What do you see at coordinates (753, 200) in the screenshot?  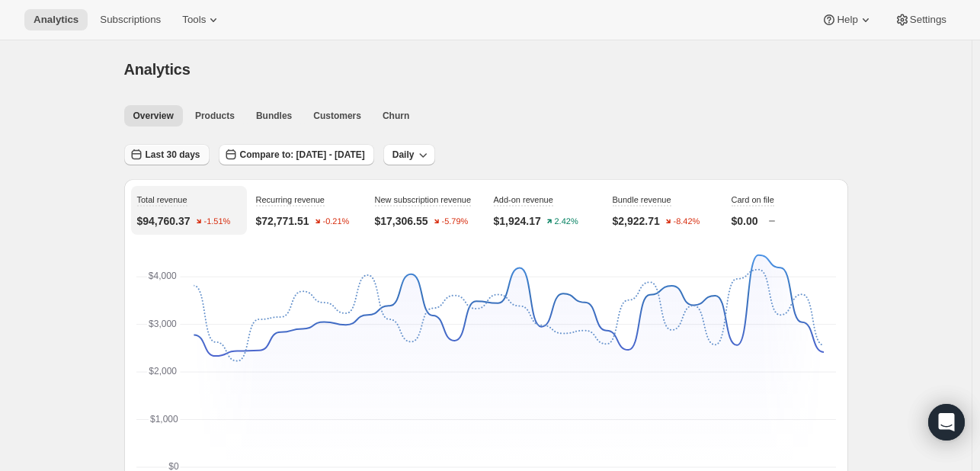 I see `span: Card on file` at bounding box center [753, 200].